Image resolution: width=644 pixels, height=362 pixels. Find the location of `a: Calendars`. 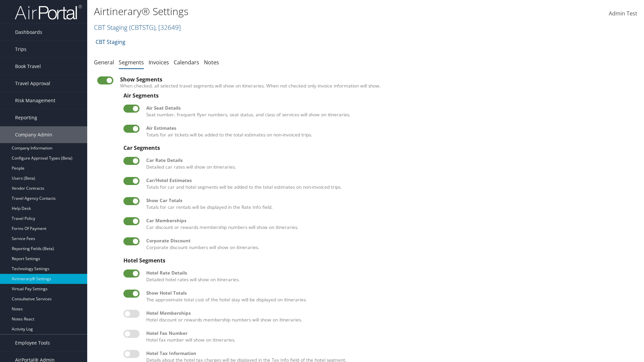

a: Calendars is located at coordinates (187, 62).